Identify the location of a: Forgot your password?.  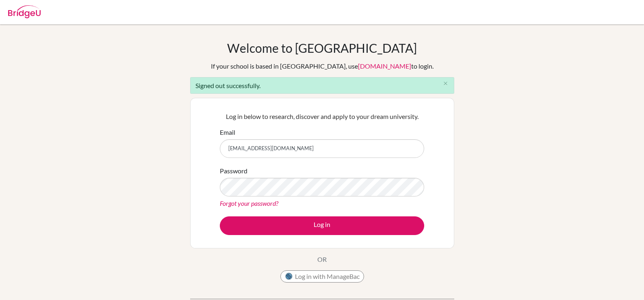
(249, 203).